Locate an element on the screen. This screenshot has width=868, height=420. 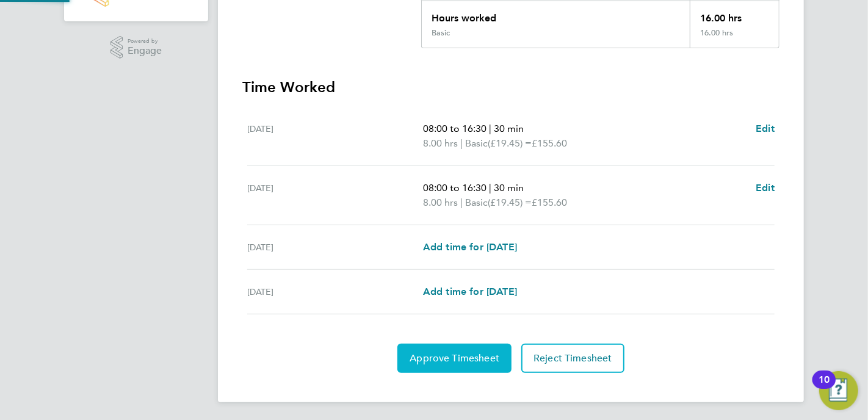
h3: Time Worked is located at coordinates (511, 87).